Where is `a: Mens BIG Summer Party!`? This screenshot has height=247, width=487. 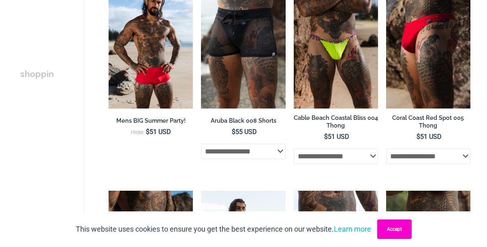 a: Mens BIG Summer Party! is located at coordinates (151, 122).